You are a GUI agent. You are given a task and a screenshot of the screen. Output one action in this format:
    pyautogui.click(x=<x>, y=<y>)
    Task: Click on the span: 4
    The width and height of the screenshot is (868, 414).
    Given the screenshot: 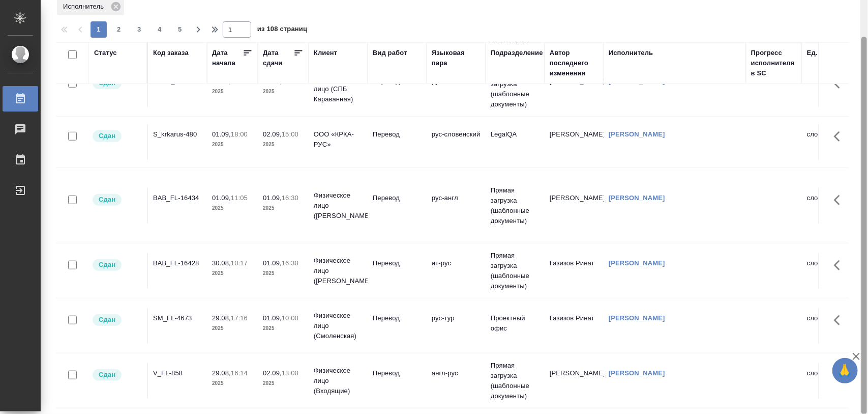 What is the action you would take?
    pyautogui.click(x=160, y=29)
    